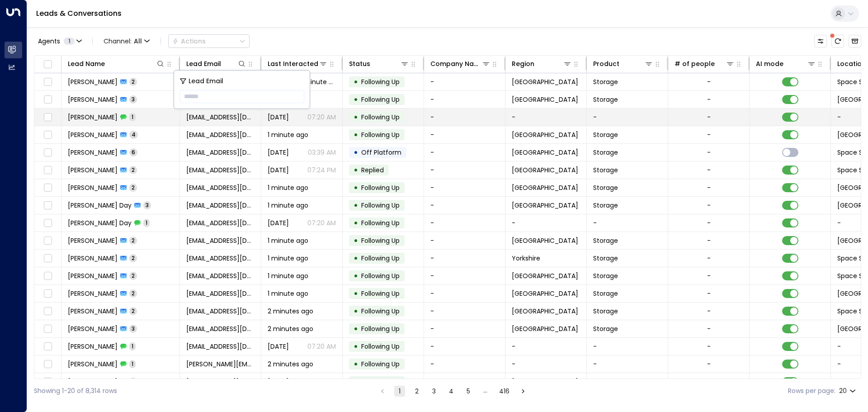 The width and height of the screenshot is (868, 412). Describe the element at coordinates (220, 117) in the screenshot. I see `span: jamesfox1132pat@gmail.com` at that location.